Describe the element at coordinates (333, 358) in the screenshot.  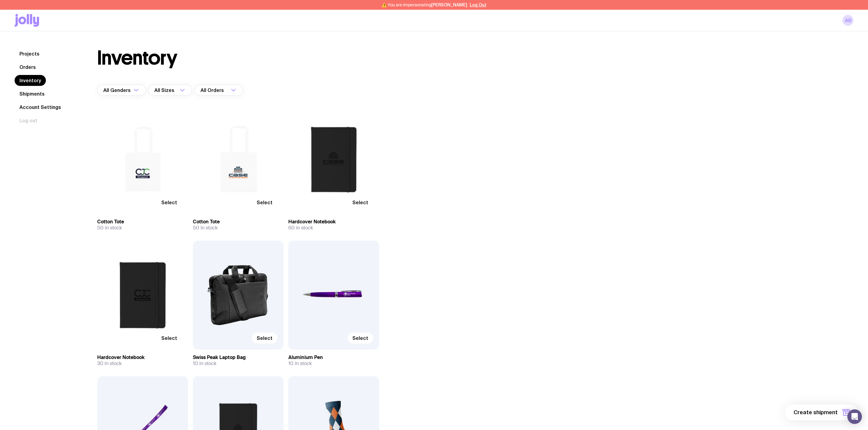
I see `h3: Aluminium Pen` at that location.